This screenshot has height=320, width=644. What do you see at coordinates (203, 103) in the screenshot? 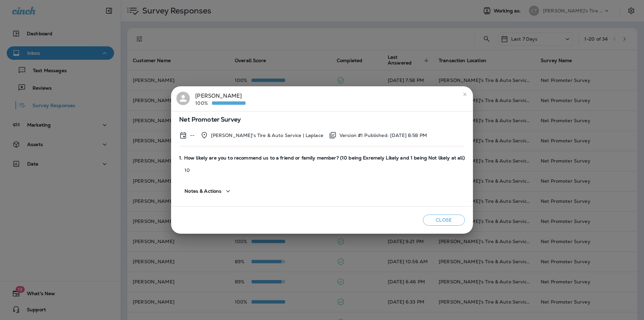
I see `p: 100%` at bounding box center [203, 103].